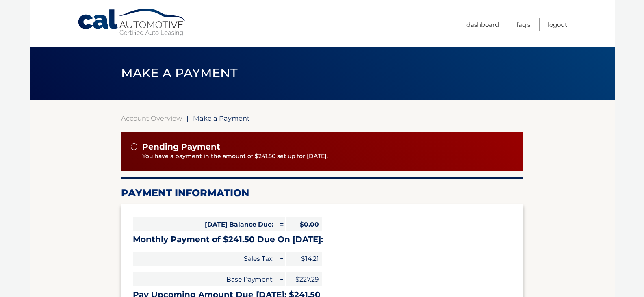  Describe the element at coordinates (304, 224) in the screenshot. I see `span: $0.00` at that location.